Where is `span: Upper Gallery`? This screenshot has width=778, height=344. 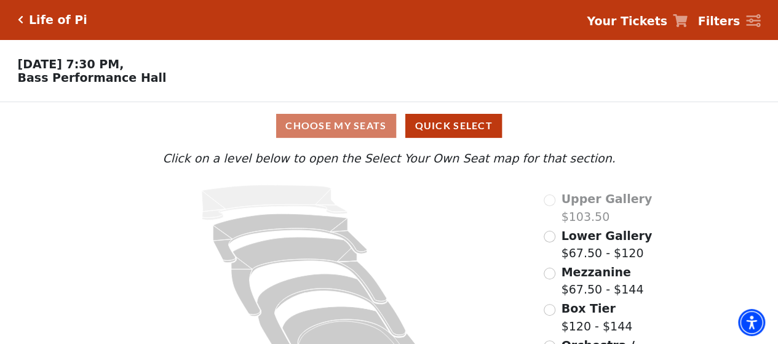
span: Upper Gallery is located at coordinates (606, 199).